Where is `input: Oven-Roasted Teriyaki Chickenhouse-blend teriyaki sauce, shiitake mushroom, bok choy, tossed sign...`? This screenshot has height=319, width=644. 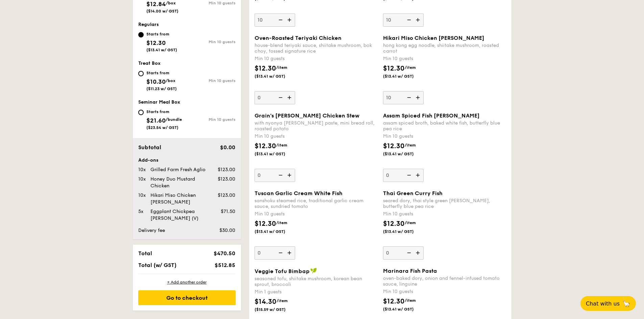 input: Oven-Roasted Teriyaki Chickenhouse-blend teriyaki sauce, shiitake mushroom, bok choy, tossed sign... is located at coordinates (275, 98).